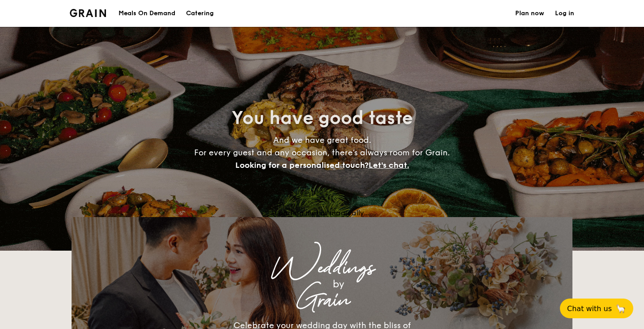  I want to click on div: Weddings, so click(322, 268).